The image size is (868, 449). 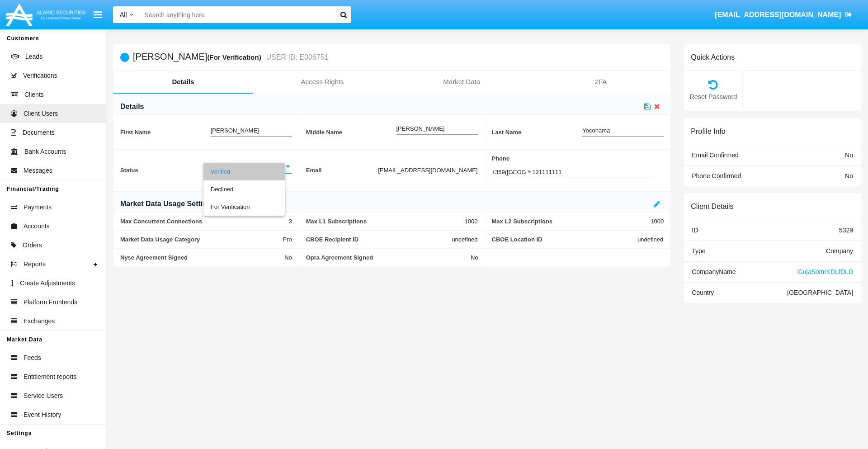 I want to click on span: Opra Agreement Signed, so click(x=388, y=257).